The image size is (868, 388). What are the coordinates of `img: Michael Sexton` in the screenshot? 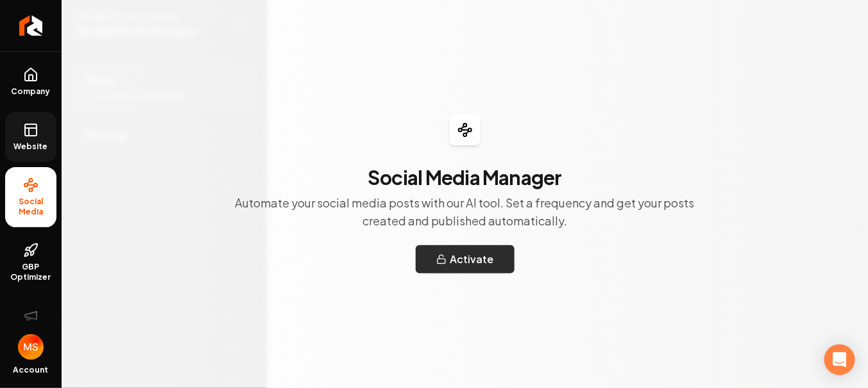 It's located at (31, 347).